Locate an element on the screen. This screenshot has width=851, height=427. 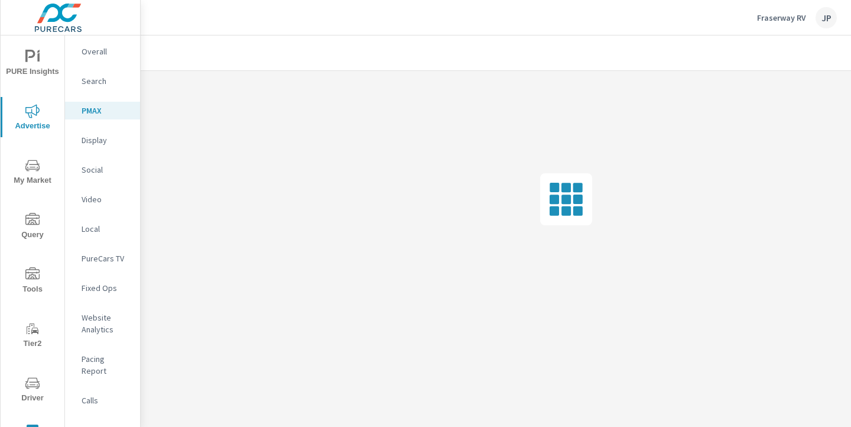
p: Website Analytics is located at coordinates (106, 323).